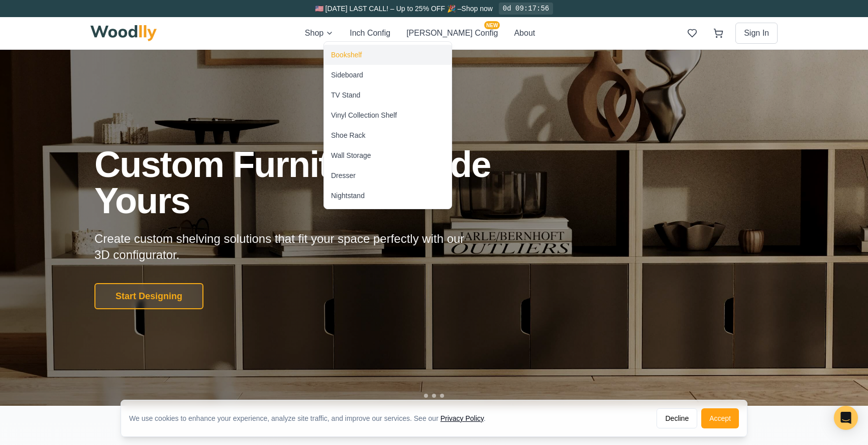  I want to click on div: Dresser, so click(343, 176).